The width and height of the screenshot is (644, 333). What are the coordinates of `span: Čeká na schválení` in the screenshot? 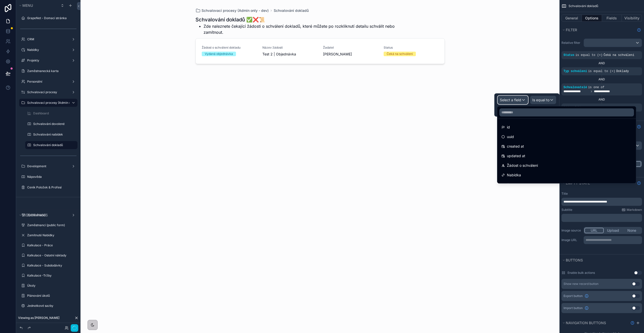 It's located at (619, 55).